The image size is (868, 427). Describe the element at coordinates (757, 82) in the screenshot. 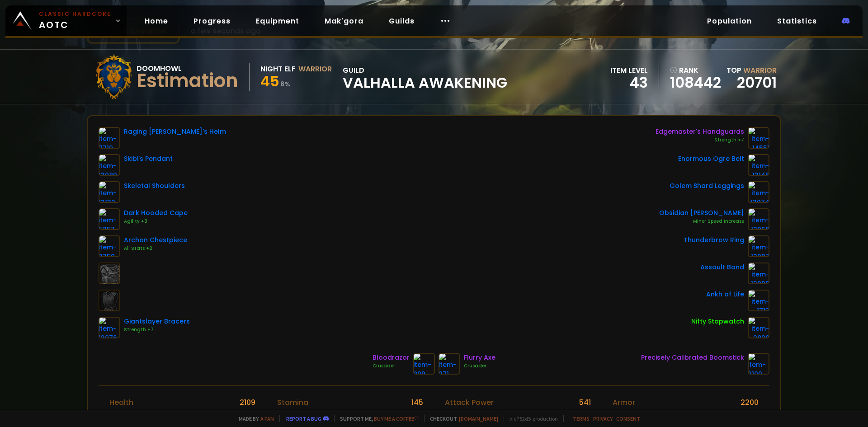

I see `a: 20701` at that location.